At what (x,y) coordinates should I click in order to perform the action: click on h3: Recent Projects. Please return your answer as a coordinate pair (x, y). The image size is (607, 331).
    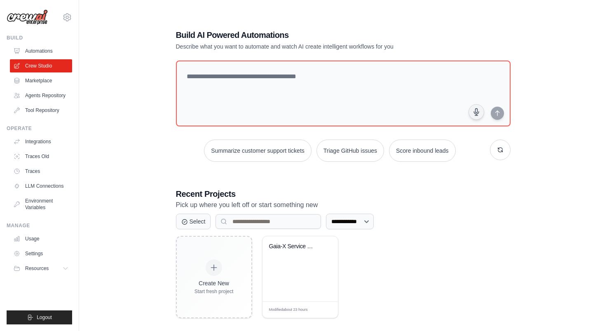
    Looking at the image, I should click on (343, 194).